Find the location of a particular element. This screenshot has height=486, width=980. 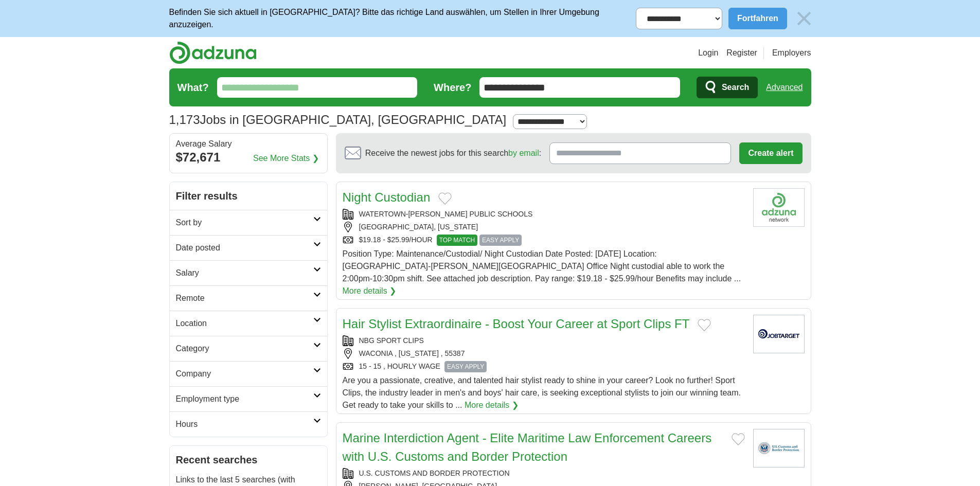

h2: Category is located at coordinates (244, 349).